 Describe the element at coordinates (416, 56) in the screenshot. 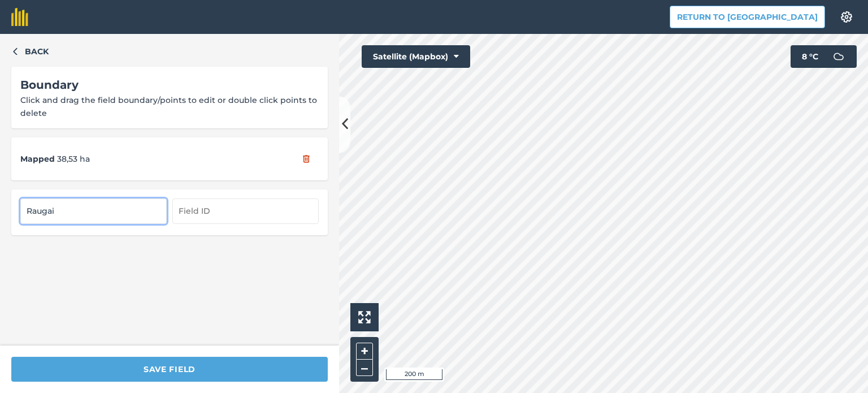

I see `button: Satellite (Mapbox)` at that location.